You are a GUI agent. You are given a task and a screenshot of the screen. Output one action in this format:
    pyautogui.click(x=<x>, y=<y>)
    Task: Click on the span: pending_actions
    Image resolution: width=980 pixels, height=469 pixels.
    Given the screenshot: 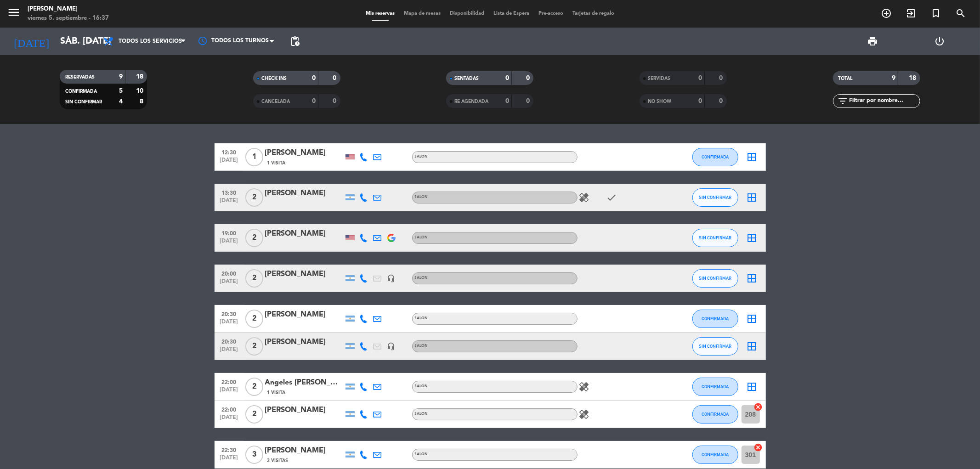 What is the action you would take?
    pyautogui.click(x=295, y=42)
    